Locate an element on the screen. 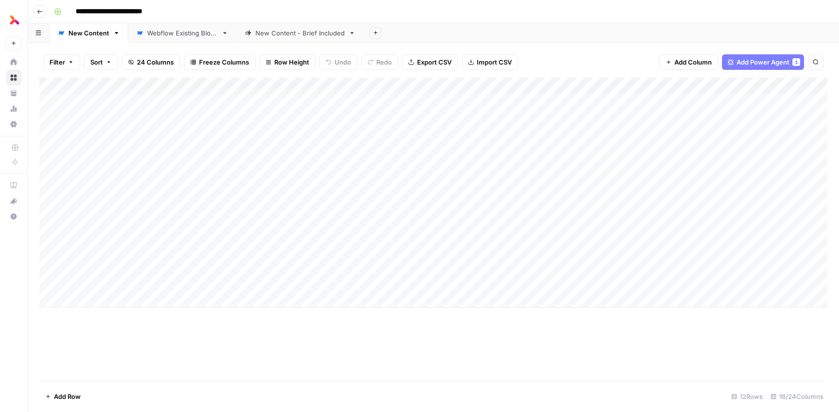 The image size is (839, 412). span: Add Column is located at coordinates (693, 62).